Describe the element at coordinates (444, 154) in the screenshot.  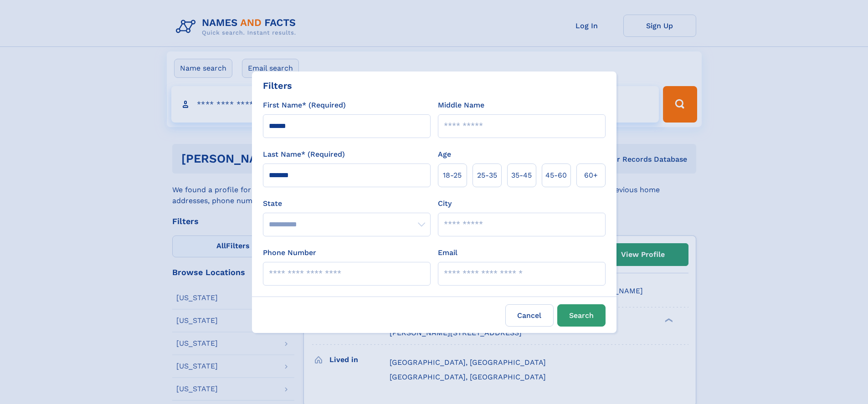
I see `label: Age` at that location.